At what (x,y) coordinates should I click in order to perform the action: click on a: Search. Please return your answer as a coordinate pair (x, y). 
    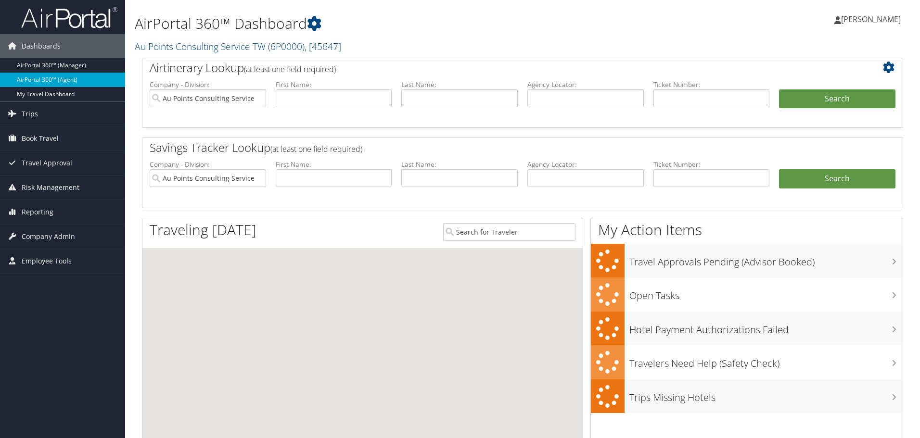
    Looking at the image, I should click on (837, 179).